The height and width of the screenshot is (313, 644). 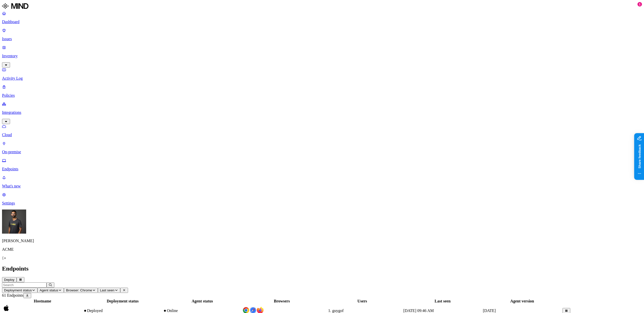 I want to click on div: Browsers, so click(x=282, y=301).